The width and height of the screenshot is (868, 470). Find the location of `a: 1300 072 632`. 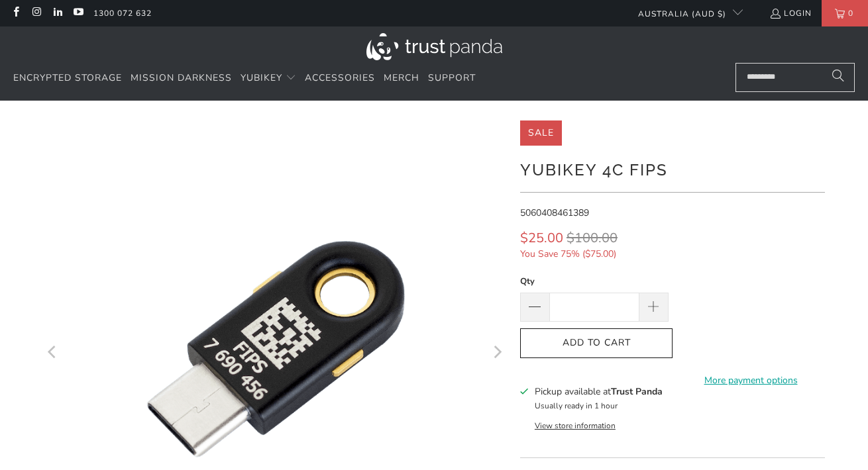

a: 1300 072 632 is located at coordinates (122, 13).